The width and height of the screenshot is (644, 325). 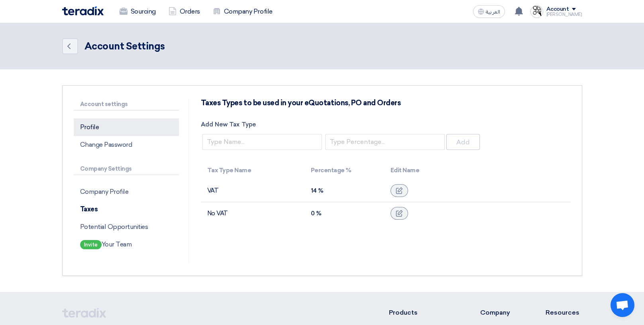 I want to click on th: Percentage %, so click(x=344, y=171).